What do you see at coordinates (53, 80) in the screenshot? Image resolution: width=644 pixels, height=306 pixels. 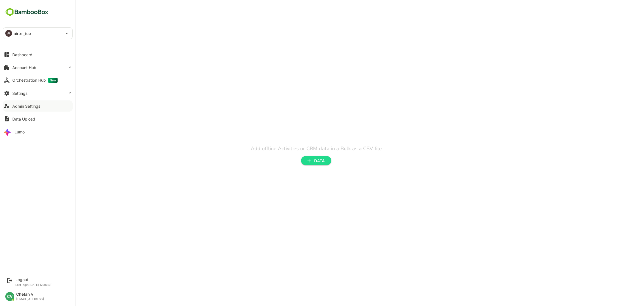 I see `span: New` at bounding box center [53, 80].